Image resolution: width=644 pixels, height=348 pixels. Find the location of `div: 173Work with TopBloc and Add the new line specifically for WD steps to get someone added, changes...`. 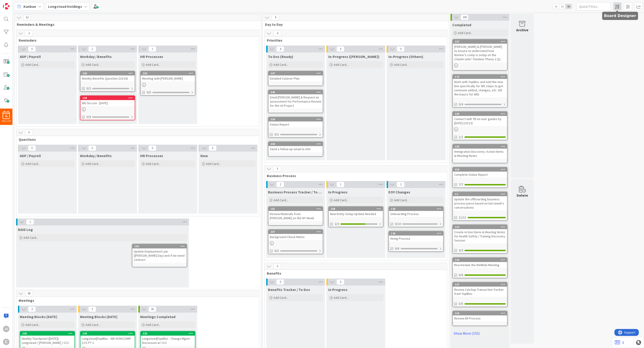

div: 173Work with TopBloc and Add the new line specifically for WD steps to get someone added, changes... is located at coordinates (480, 86).